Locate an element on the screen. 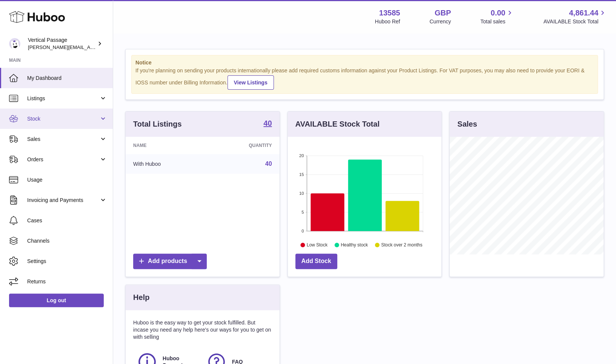 This screenshot has width=616, height=364. p: Huboo is the easy way to get your stock fulfilled. But incase you need any help here's our ways f... is located at coordinates (202, 329).